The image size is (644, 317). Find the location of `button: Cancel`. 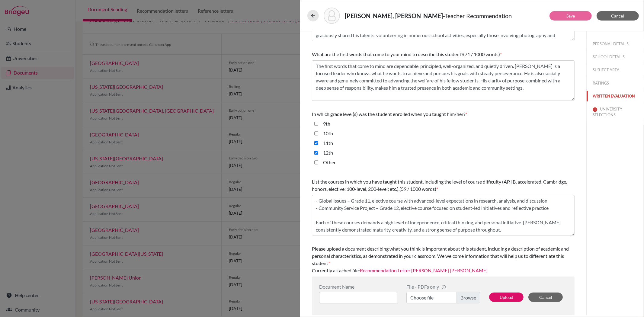

button: Cancel is located at coordinates (546, 297).